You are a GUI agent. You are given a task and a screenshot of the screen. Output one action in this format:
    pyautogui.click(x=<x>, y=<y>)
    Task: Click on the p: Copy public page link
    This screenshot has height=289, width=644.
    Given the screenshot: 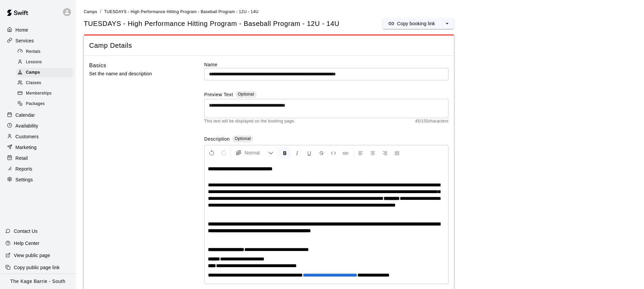 What is the action you would take?
    pyautogui.click(x=36, y=268)
    